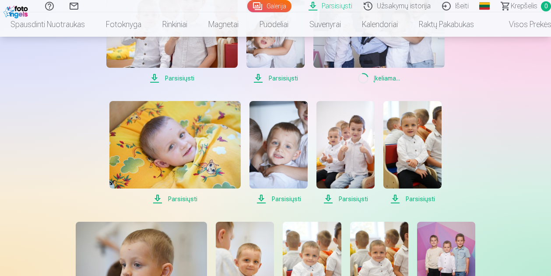 The height and width of the screenshot is (276, 551). Describe the element at coordinates (524, 6) in the screenshot. I see `span: Krepšelis` at that location.